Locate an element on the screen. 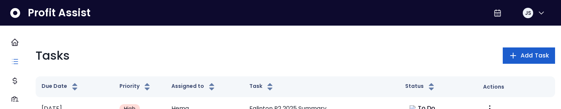 The width and height of the screenshot is (561, 109). button: Due Date is located at coordinates (60, 87).